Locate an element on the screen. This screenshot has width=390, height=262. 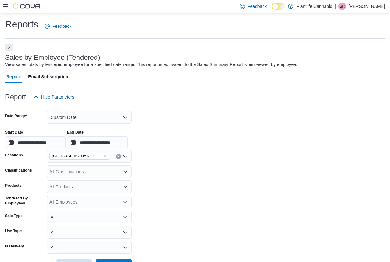
span: Email Subscription is located at coordinates (48, 77).